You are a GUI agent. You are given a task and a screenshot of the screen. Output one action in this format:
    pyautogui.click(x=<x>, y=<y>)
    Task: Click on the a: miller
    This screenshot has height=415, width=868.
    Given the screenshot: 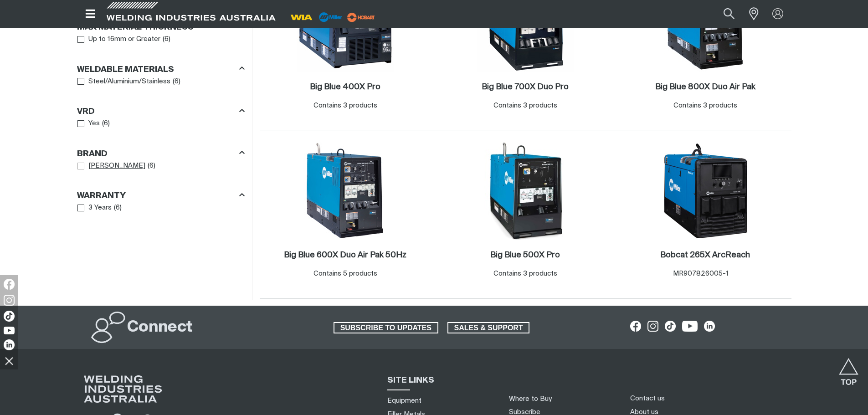 What is the action you would take?
    pyautogui.click(x=361, y=17)
    